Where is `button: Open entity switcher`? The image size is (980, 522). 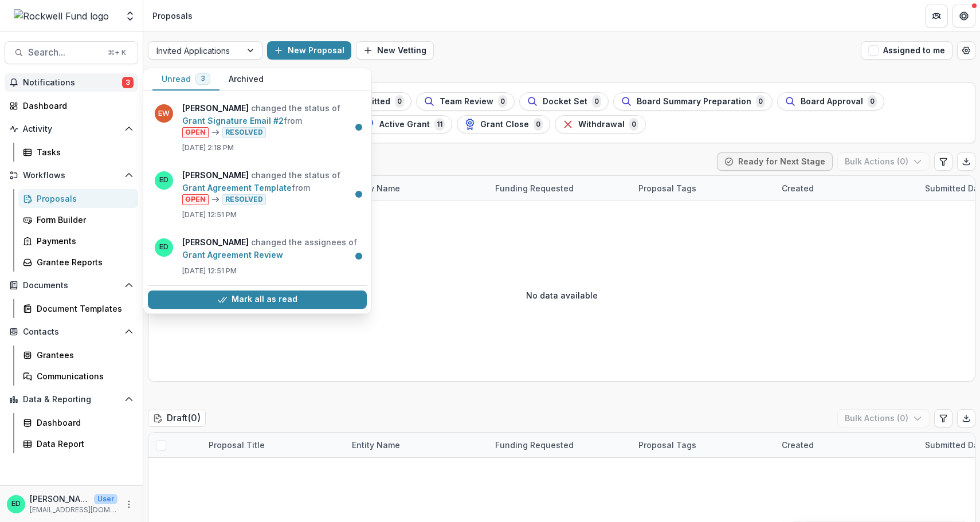
button: Open entity switcher is located at coordinates (130, 16).